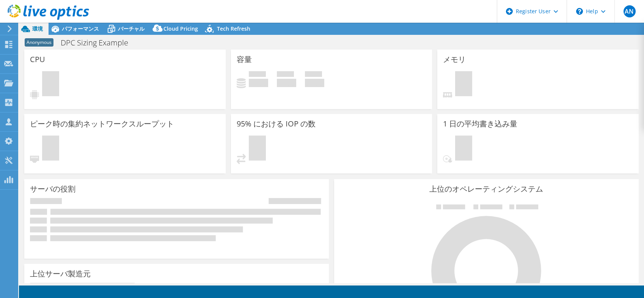 This screenshot has width=644, height=298. I want to click on span: 合計, so click(313, 75).